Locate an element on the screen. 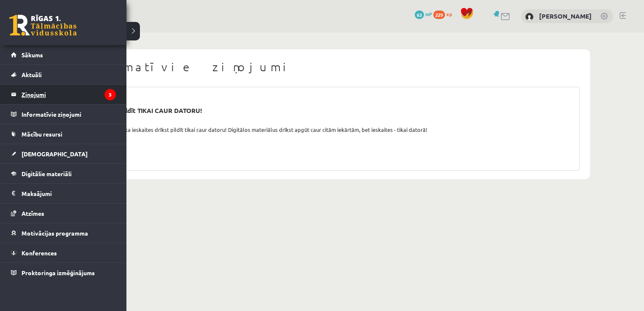 This screenshot has width=644, height=311. legend: Informatīvie ziņojumi is located at coordinates (69, 114).